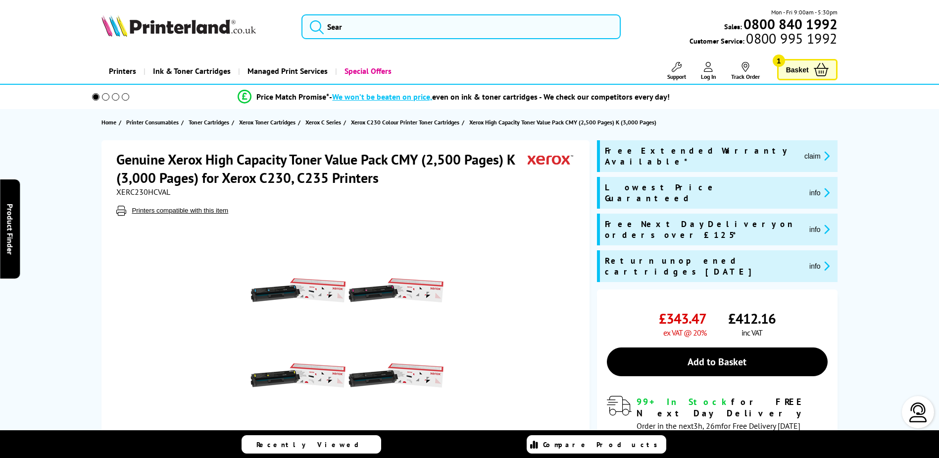 This screenshot has height=458, width=939. I want to click on a: Add to Basket, so click(718, 361).